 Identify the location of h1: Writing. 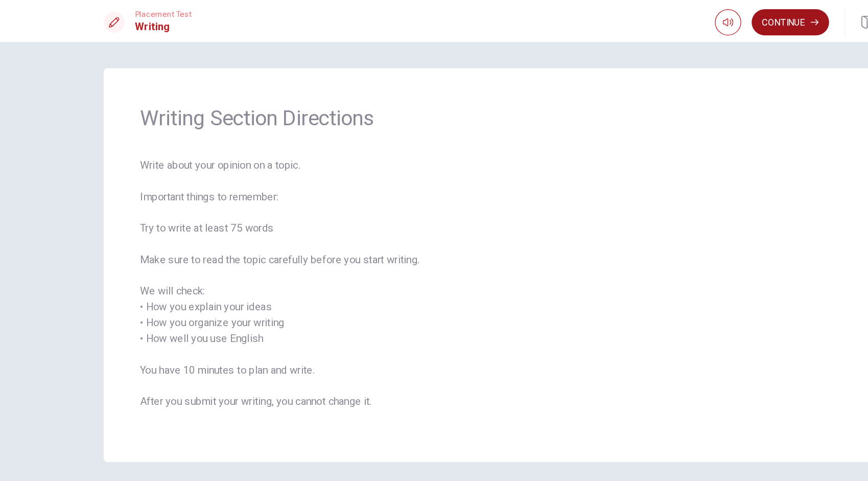
(174, 21).